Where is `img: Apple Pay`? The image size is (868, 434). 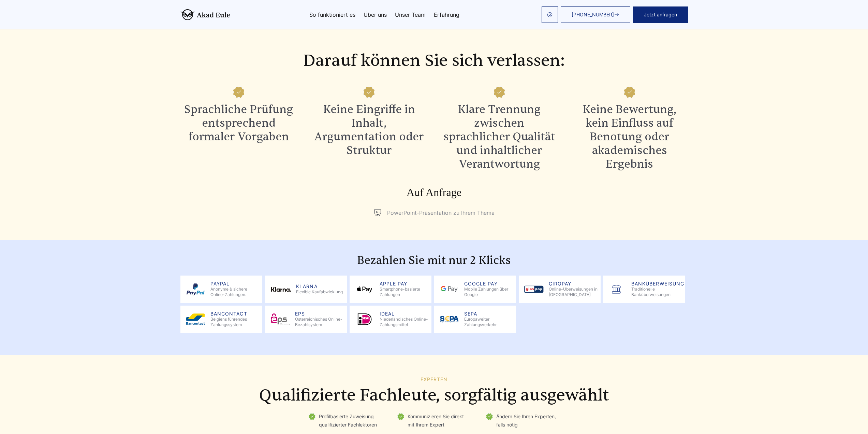 img: Apple Pay is located at coordinates (365, 289).